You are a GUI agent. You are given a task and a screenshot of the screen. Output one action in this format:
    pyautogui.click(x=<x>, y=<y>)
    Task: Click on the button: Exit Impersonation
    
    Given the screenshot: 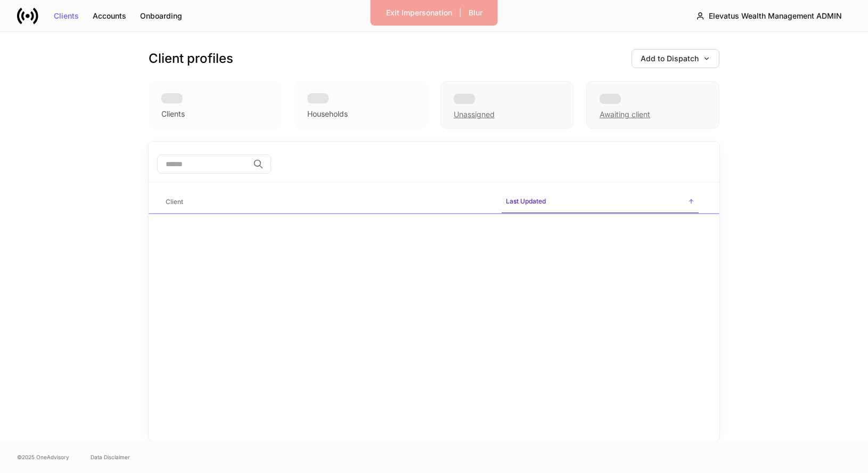 What is the action you would take?
    pyautogui.click(x=419, y=13)
    